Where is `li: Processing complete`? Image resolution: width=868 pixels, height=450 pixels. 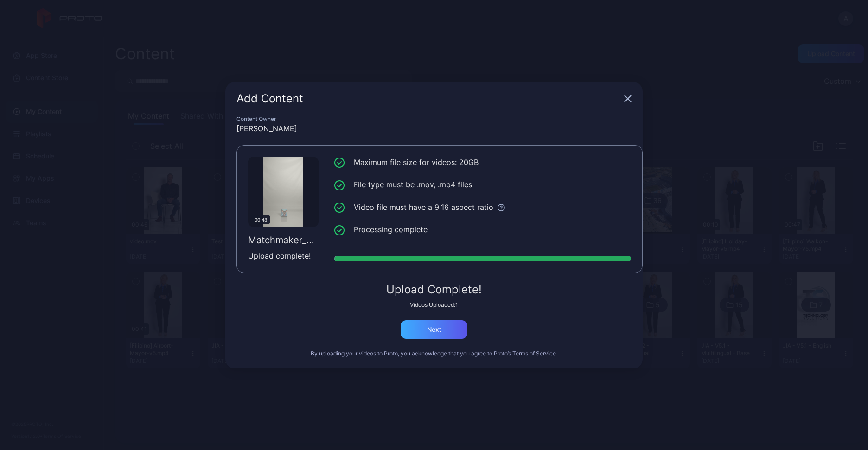
li: Processing complete is located at coordinates (483, 230).